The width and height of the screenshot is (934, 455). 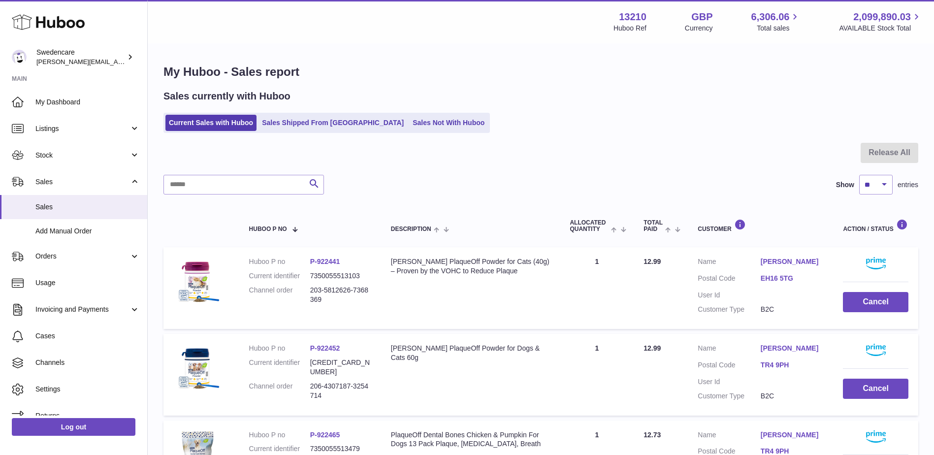 What do you see at coordinates (792, 365) in the screenshot?
I see `a: TR4 9PH` at bounding box center [792, 365].